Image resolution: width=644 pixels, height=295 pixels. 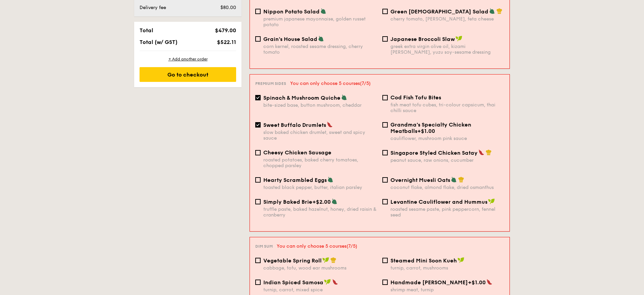 I want to click on div: coconut flake, almond flake, dried osmanthus, so click(x=447, y=187).